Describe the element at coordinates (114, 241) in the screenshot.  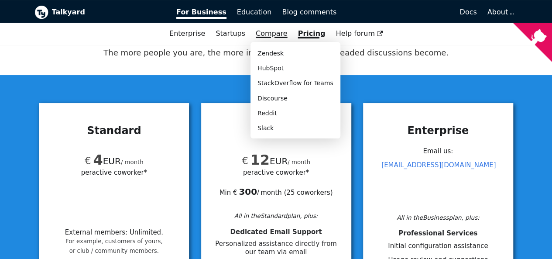
I see `li: External members : Unlimited .` at that location.